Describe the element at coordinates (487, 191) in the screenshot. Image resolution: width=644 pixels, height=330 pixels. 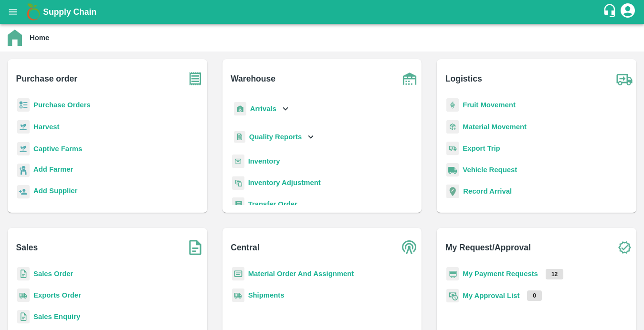
I see `a: Record Arrival` at that location.